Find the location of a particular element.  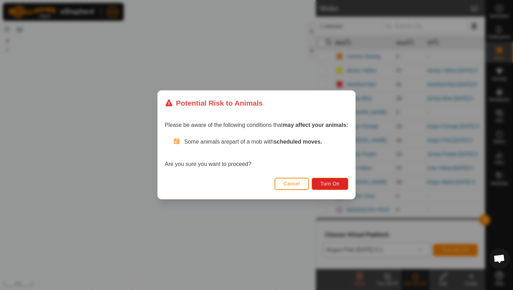

span: Turn On is located at coordinates (330, 184).